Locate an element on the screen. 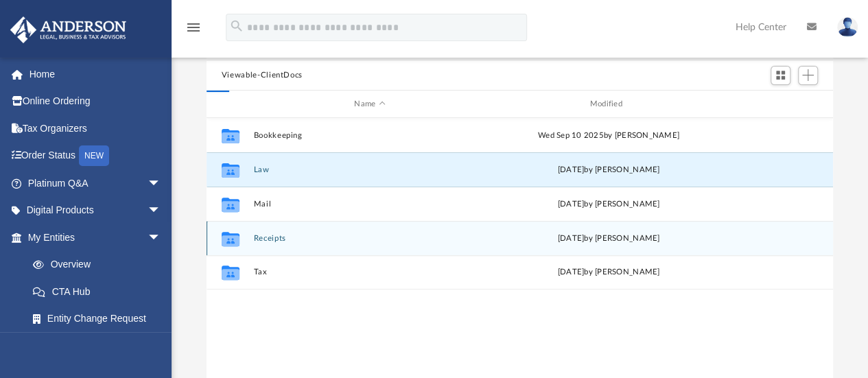 This screenshot has width=868, height=378. a: My Entitiesarrow_drop_down is located at coordinates (95, 237).